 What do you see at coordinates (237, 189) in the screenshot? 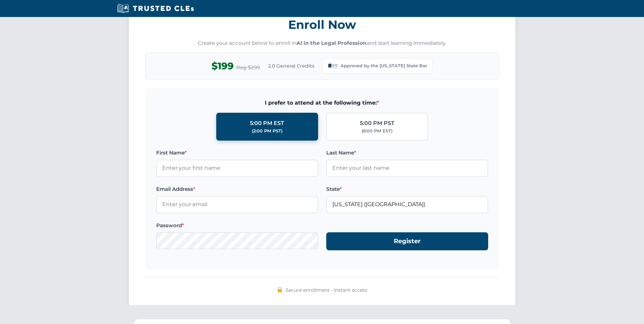
I see `label: Email Address` at bounding box center [237, 189].